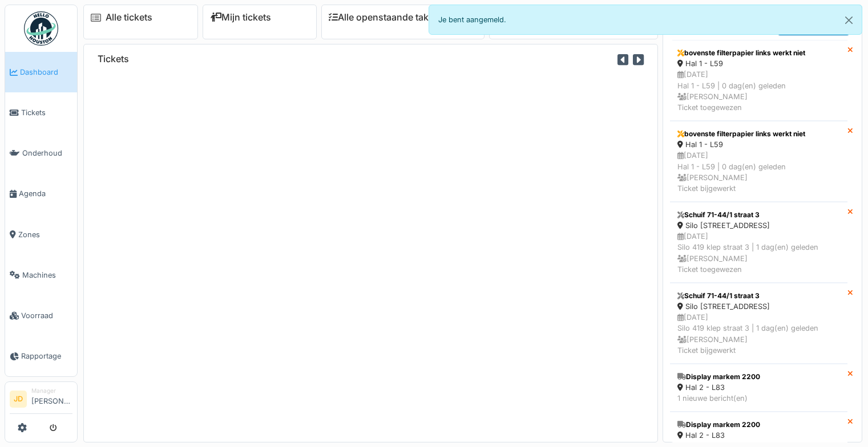 The height and width of the screenshot is (447, 868). I want to click on a: Voorraad, so click(41, 315).